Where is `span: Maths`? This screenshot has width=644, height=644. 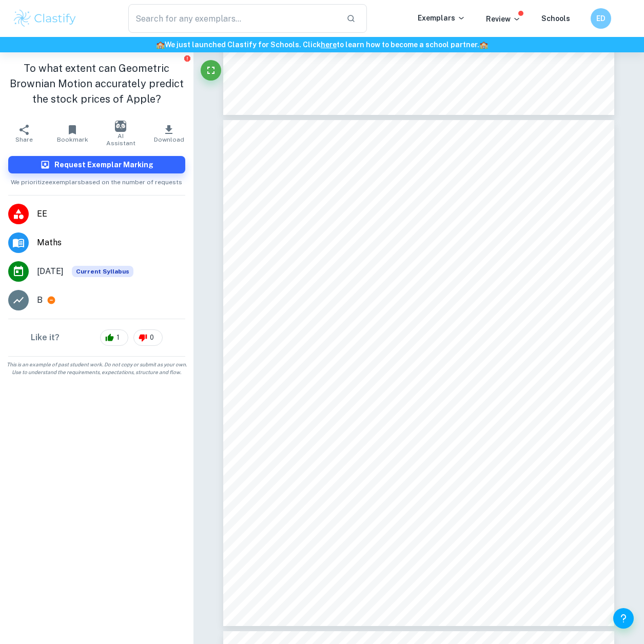
span: Maths is located at coordinates (111, 243).